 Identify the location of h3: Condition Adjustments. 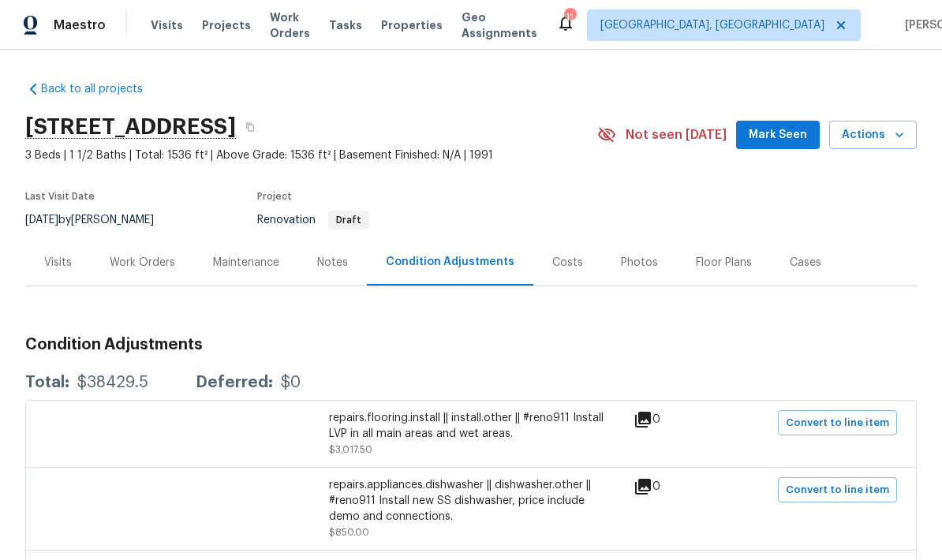
(471, 345).